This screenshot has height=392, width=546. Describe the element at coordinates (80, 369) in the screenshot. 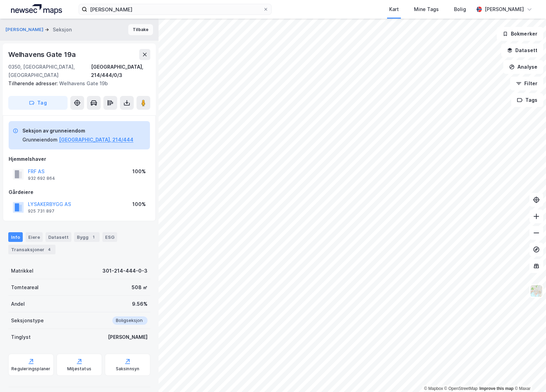

I see `div: Miljøstatus` at that location.